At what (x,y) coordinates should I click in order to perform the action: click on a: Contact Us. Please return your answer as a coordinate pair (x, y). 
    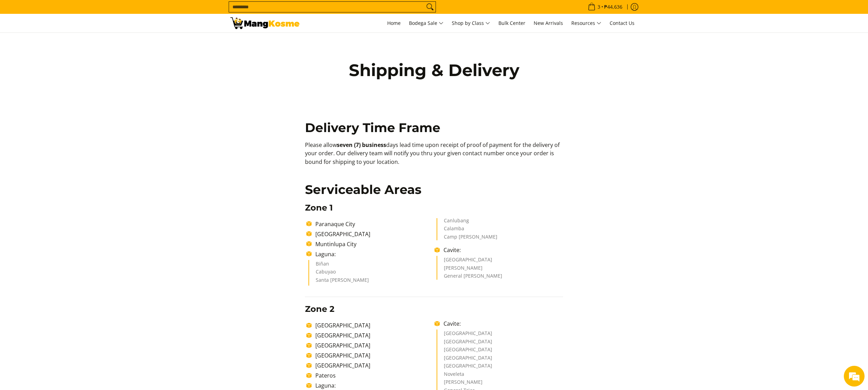
    Looking at the image, I should click on (622, 23).